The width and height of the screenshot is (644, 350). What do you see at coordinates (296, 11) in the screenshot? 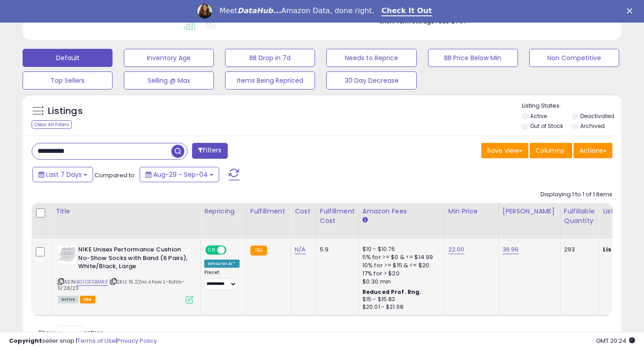
I see `div: Meet Amazon Data, done right.` at bounding box center [296, 11].